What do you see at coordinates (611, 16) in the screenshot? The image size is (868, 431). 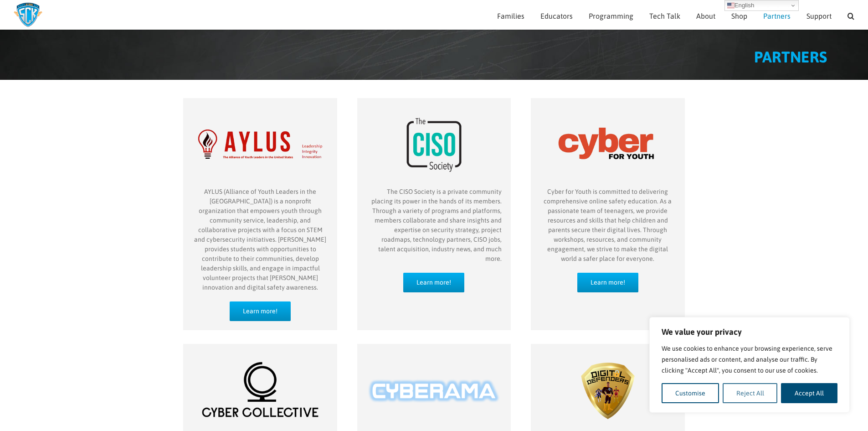 I see `span: Programming` at bounding box center [611, 16].